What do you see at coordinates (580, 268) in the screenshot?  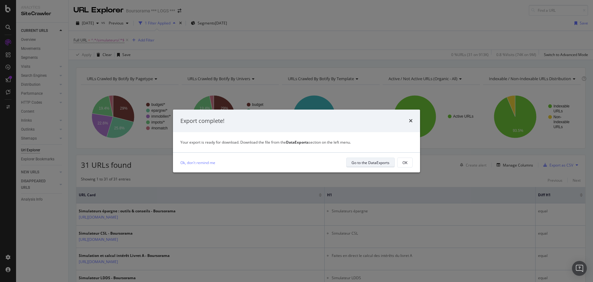 I see `div: Open Intercom Messenger` at bounding box center [580, 268].